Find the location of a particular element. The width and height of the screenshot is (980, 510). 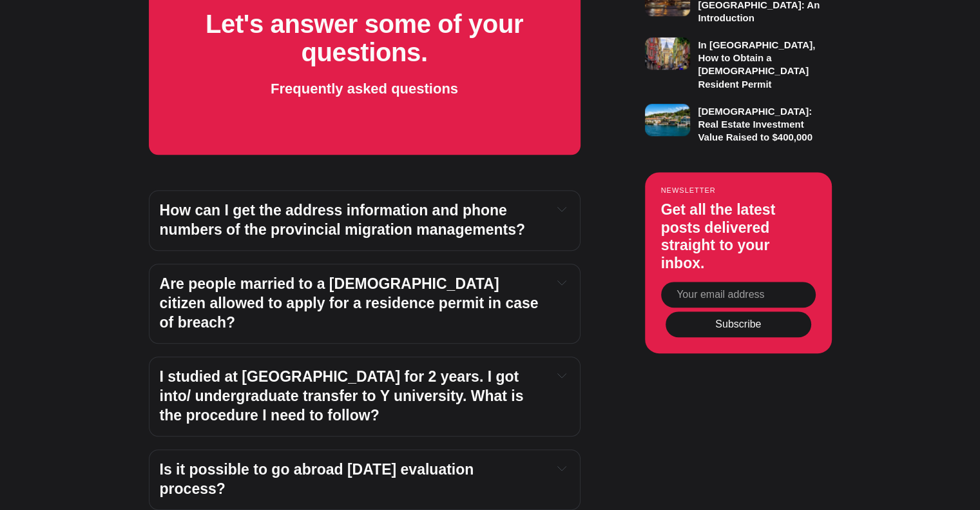

h3: Get all the latest posts delivered straight to your inbox. is located at coordinates (738, 237).